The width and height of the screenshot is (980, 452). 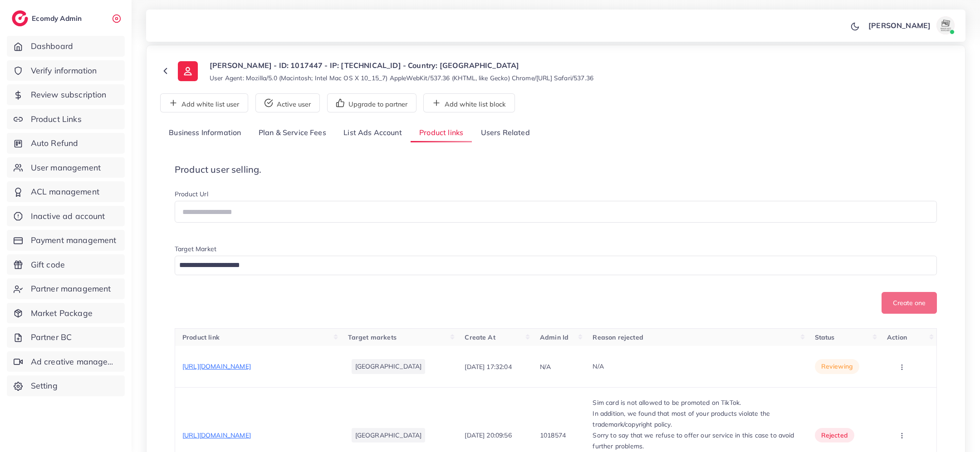 I want to click on a: Product Links, so click(x=66, y=119).